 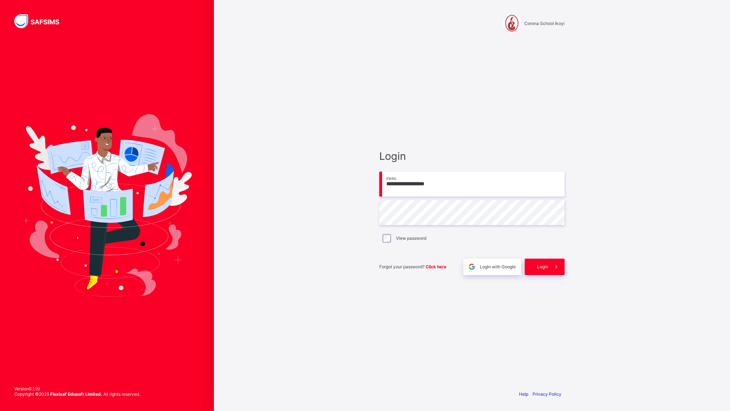 What do you see at coordinates (544, 23) in the screenshot?
I see `span: Corona School Ikoyi` at bounding box center [544, 23].